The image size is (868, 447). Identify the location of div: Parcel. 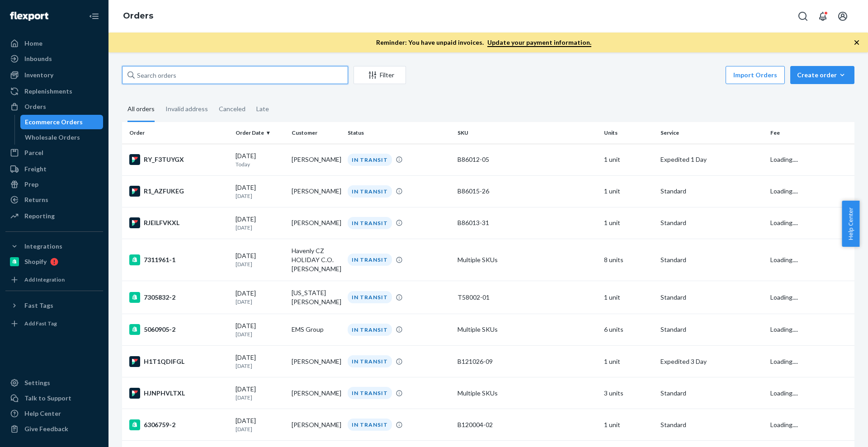
(34, 152).